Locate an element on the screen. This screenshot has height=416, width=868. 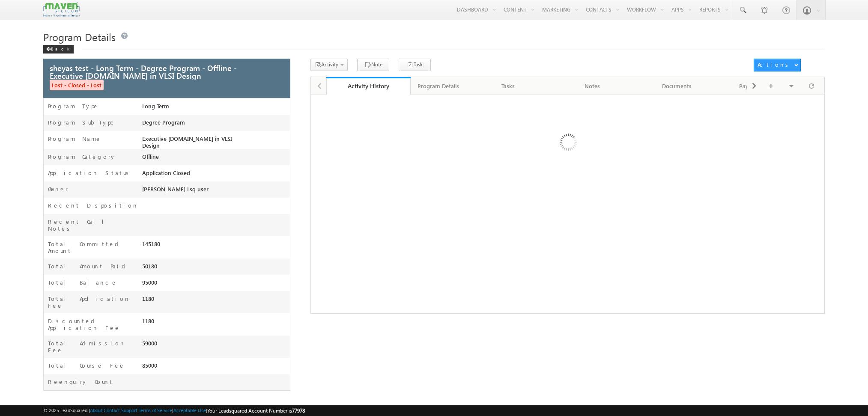
label: Application Status is located at coordinates (90, 173).